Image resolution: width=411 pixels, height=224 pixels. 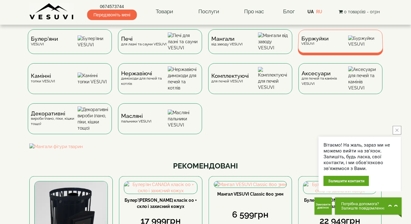 What do you see at coordinates (397, 130) in the screenshot?
I see `button: close button` at bounding box center [397, 130].